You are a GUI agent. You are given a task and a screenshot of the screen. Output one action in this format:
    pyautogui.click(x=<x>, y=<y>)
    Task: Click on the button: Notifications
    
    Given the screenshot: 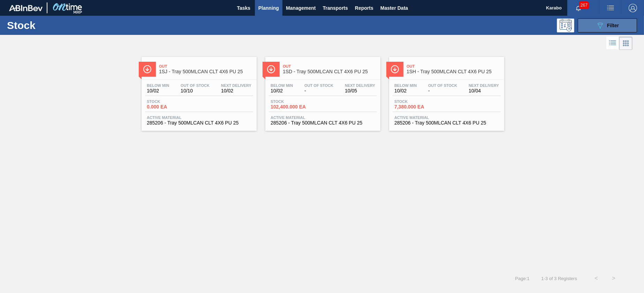 What is the action you would take?
    pyautogui.click(x=578, y=8)
    